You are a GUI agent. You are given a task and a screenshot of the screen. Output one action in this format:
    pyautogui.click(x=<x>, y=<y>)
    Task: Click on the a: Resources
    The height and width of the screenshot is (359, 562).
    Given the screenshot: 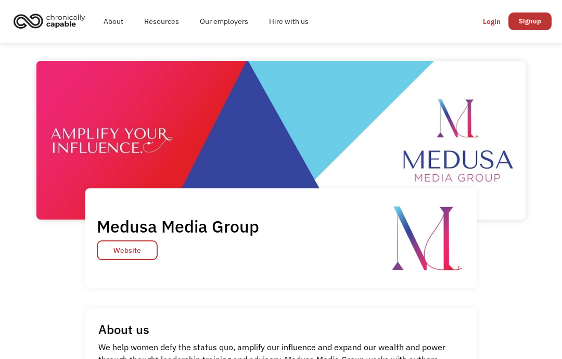 What is the action you would take?
    pyautogui.click(x=161, y=21)
    